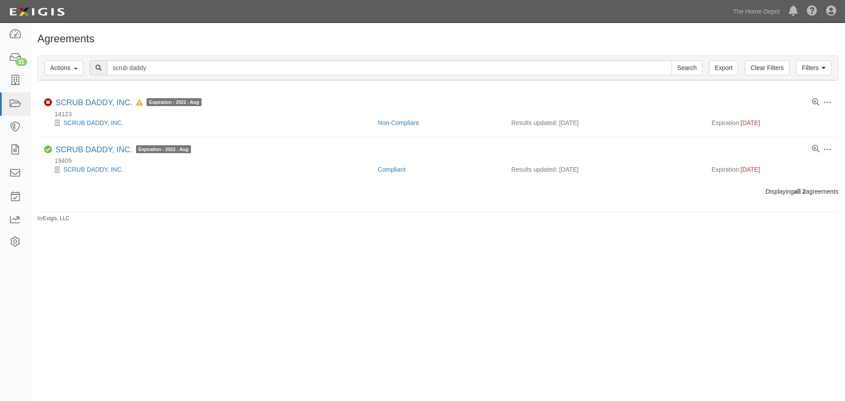 The height and width of the screenshot is (401, 845). What do you see at coordinates (56, 218) in the screenshot?
I see `a: Exigis, LLC` at bounding box center [56, 218].